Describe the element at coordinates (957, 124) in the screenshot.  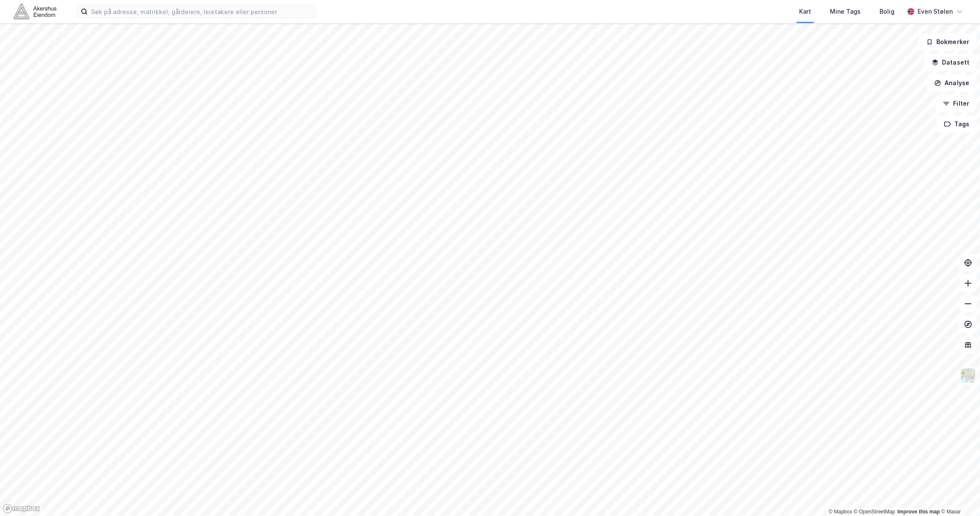
I see `button: Tags` at that location.